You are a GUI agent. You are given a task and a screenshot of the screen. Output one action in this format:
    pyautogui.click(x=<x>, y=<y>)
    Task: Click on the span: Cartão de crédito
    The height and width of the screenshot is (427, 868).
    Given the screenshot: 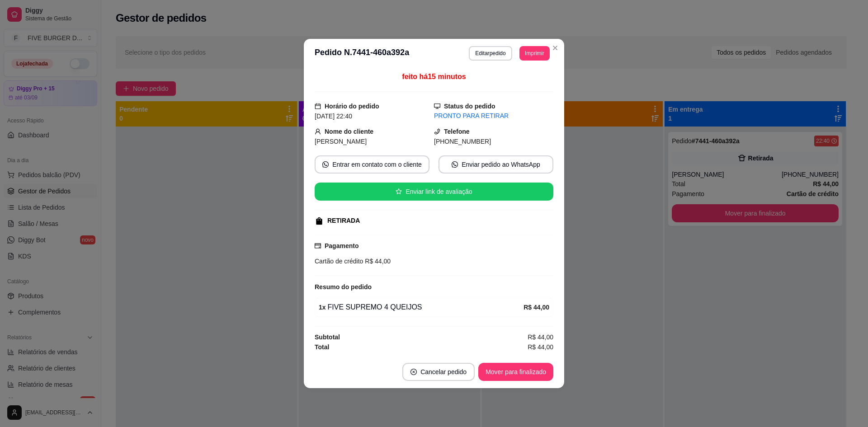 What is the action you would take?
    pyautogui.click(x=339, y=261)
    